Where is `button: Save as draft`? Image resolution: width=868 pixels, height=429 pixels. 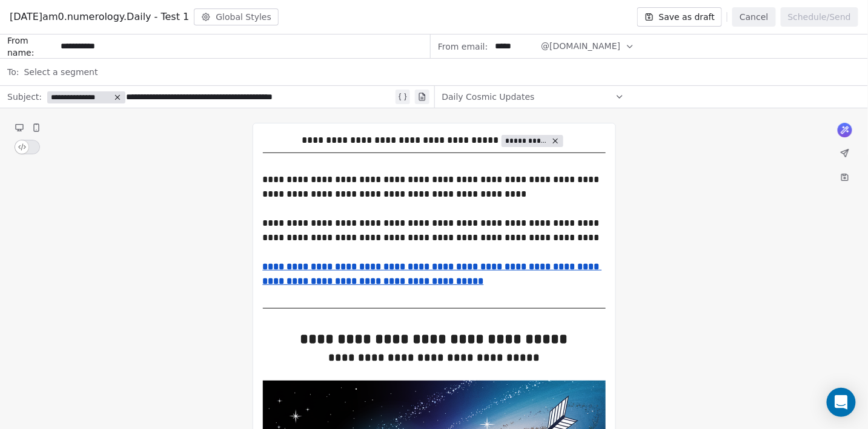 button: Save as draft is located at coordinates (680, 17).